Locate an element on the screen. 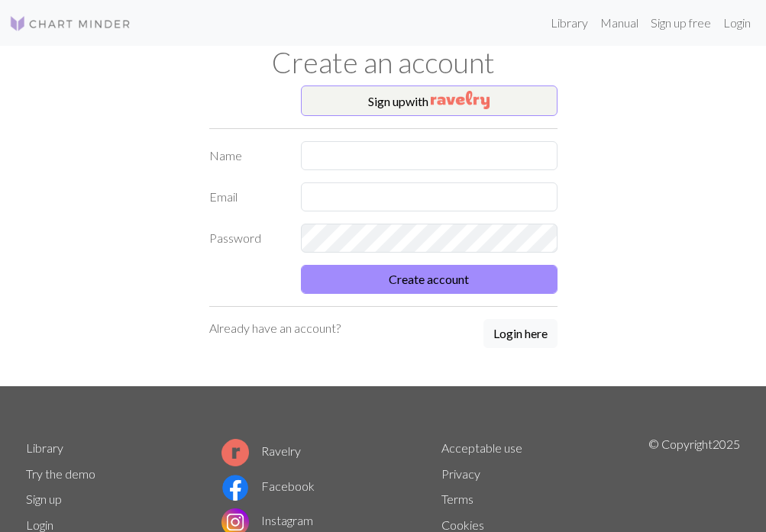 Image resolution: width=766 pixels, height=532 pixels. a: Login here is located at coordinates (520, 334).